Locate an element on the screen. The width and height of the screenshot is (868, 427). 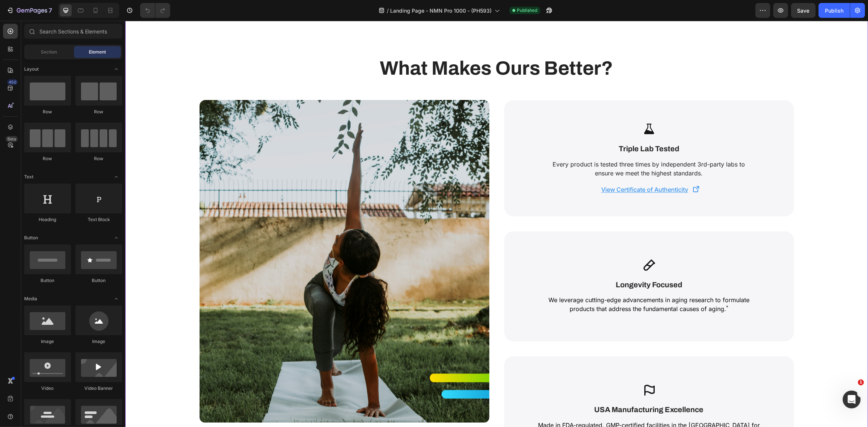
strong: Longevity Focused is located at coordinates (523, 264).